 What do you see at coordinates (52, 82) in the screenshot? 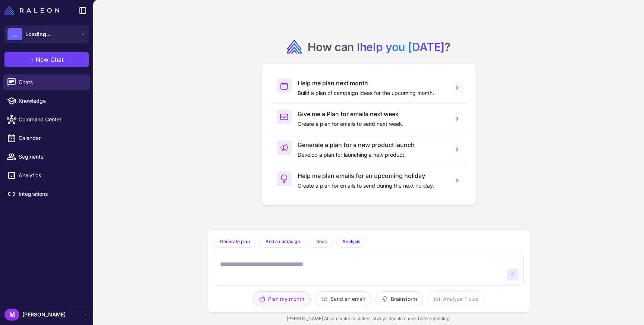
I see `span: Chats` at bounding box center [52, 82].